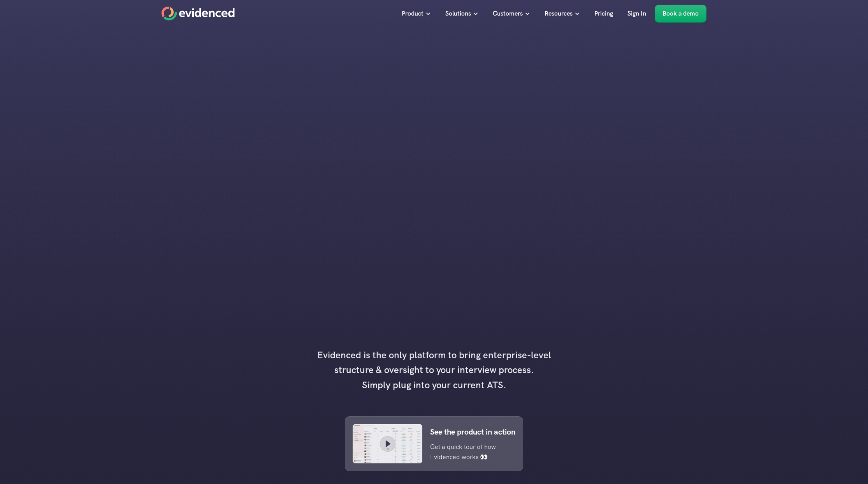 The width and height of the screenshot is (868, 484). Describe the element at coordinates (637, 13) in the screenshot. I see `a: Sign In` at that location.